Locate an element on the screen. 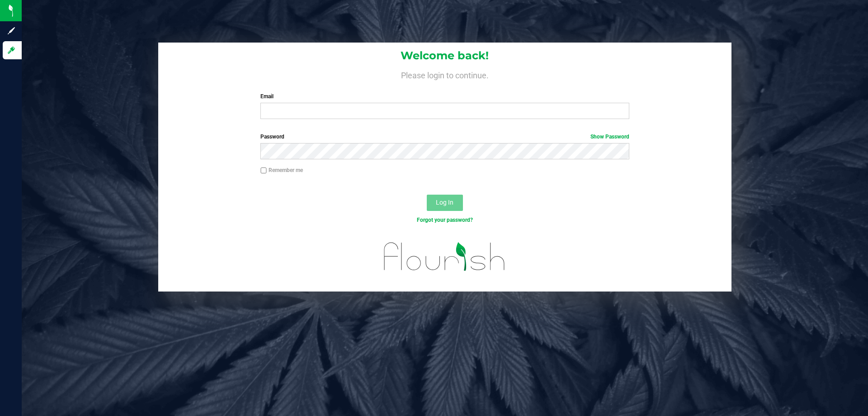  img: flourish_logo.svg is located at coordinates (445, 256).